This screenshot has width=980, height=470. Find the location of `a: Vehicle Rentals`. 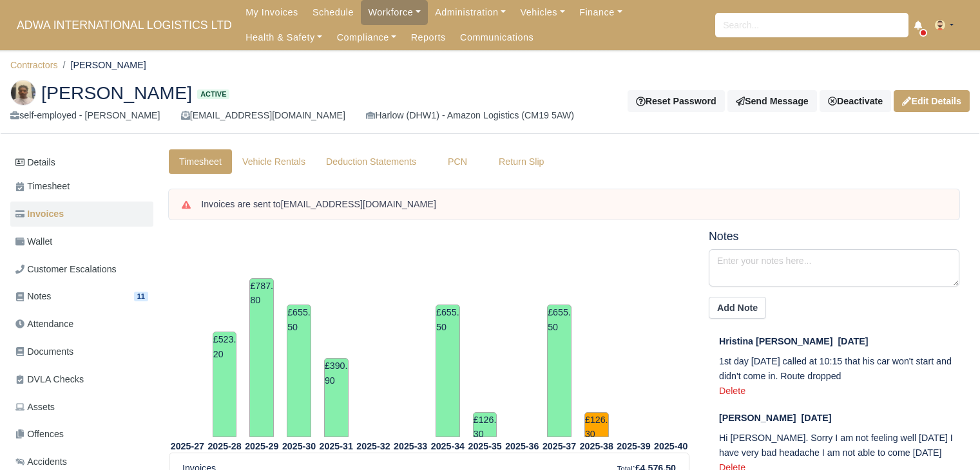

a: Vehicle Rentals is located at coordinates (274, 162).